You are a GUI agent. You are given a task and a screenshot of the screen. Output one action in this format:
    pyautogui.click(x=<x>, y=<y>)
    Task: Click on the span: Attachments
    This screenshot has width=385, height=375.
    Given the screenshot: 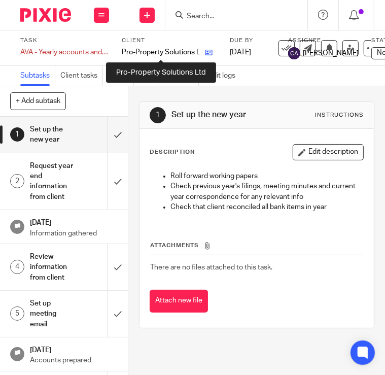 What is the action you would take?
    pyautogui.click(x=175, y=245)
    